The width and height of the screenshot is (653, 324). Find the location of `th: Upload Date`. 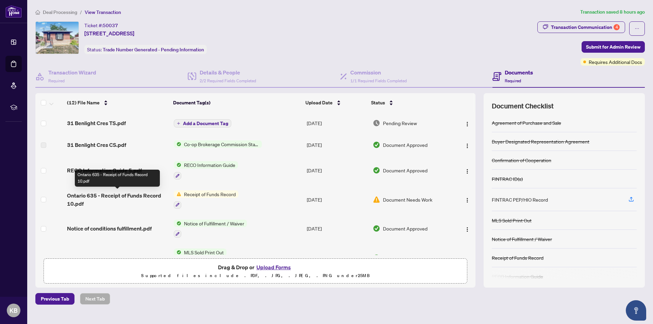

th: Upload Date is located at coordinates (336, 103).